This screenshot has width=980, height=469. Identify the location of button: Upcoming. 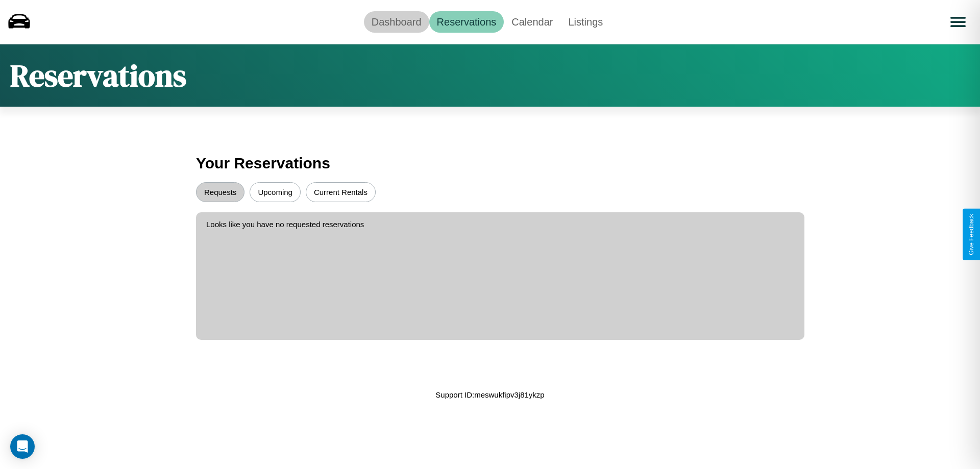
(275, 192).